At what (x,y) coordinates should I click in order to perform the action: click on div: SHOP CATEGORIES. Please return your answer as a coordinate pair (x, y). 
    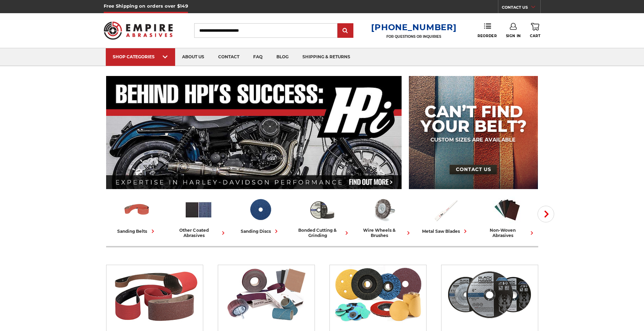
    Looking at the image, I should click on (140, 57).